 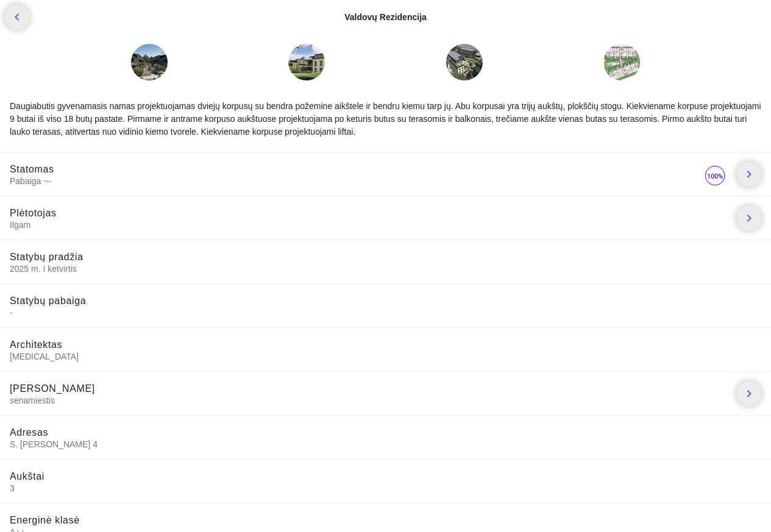 I want to click on i: chevron_left, so click(x=17, y=17).